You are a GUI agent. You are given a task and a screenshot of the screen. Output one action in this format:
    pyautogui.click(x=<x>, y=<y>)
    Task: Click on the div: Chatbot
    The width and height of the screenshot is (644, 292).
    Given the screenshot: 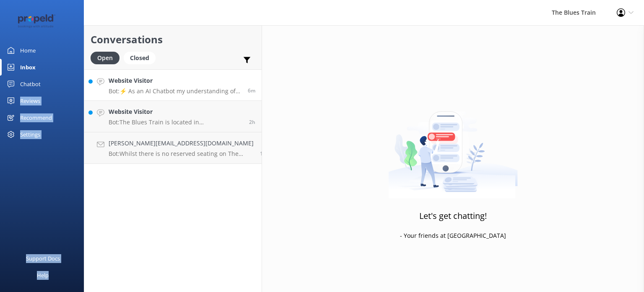 What is the action you would take?
    pyautogui.click(x=30, y=84)
    